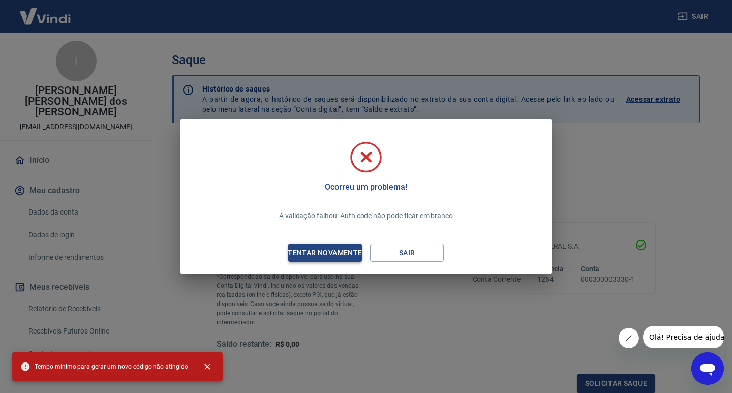  I want to click on button: Sair, so click(407, 253).